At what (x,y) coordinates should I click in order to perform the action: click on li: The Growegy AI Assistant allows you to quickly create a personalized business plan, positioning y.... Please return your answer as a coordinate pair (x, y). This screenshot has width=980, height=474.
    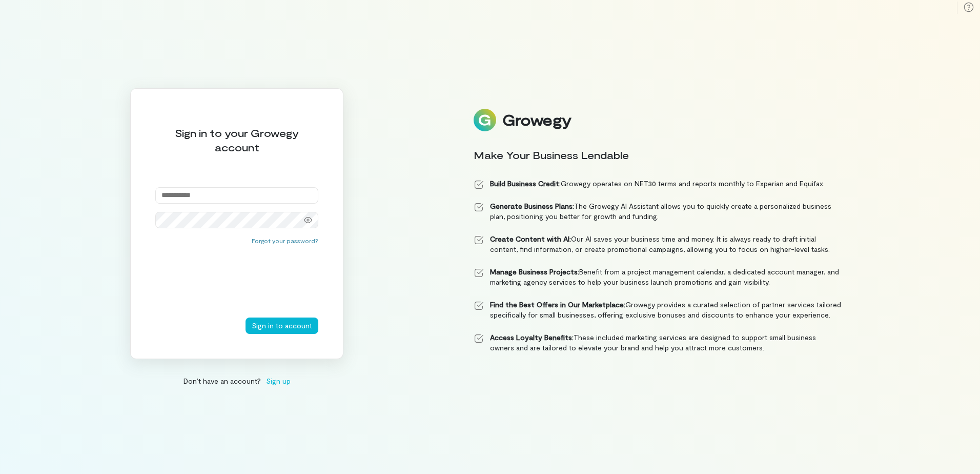
    Looking at the image, I should click on (658, 211).